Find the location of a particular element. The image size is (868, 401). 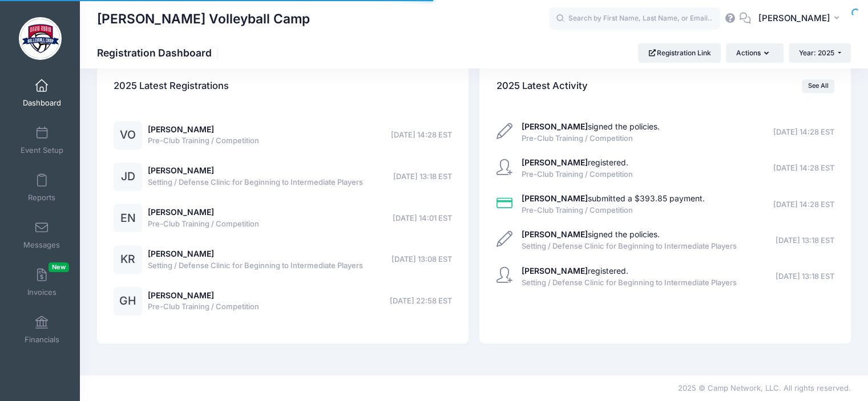

a: EN is located at coordinates (128, 218).